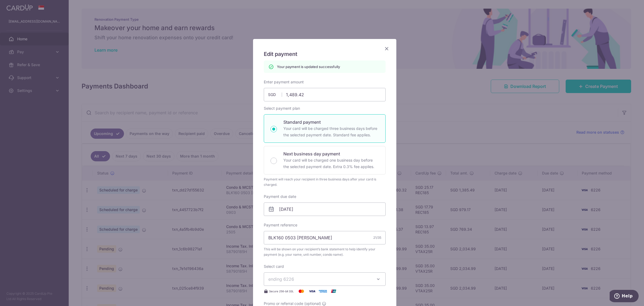 This screenshot has height=306, width=644. What do you see at coordinates (377, 238) in the screenshot?
I see `div: 21/35` at bounding box center [377, 238].